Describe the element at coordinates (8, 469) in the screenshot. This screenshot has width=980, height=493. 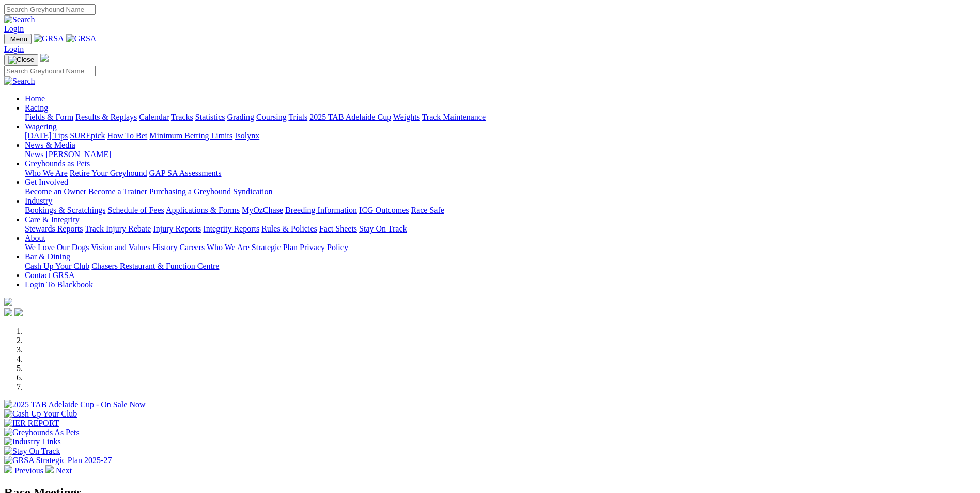
I see `img: chevron-left-pager-white.svg` at that location.